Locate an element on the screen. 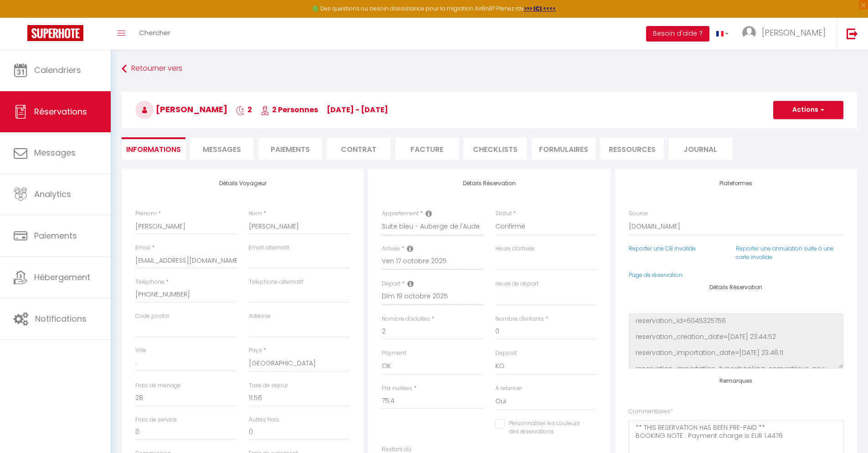  li: CHECKLISTS is located at coordinates (495, 148).